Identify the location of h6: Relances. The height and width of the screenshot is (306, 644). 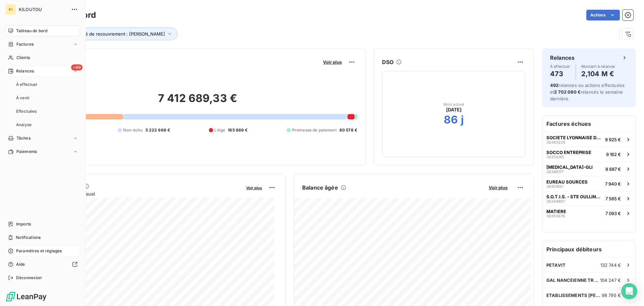
(562, 58).